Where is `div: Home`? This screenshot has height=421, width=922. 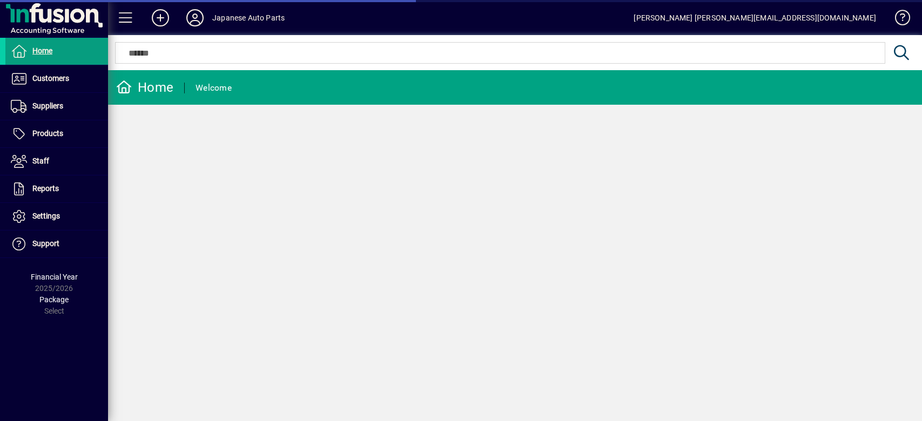 div: Home is located at coordinates (145, 87).